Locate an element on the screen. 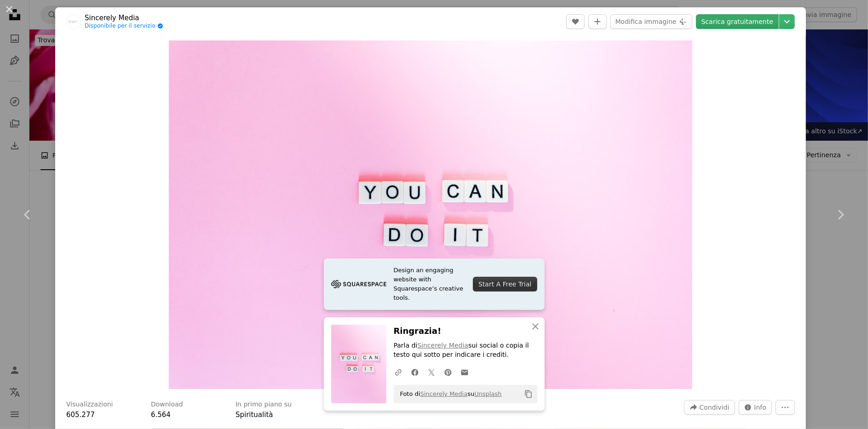 The height and width of the screenshot is (429, 868). a: Vai al profilo di Sincerely Media is located at coordinates (73, 22).